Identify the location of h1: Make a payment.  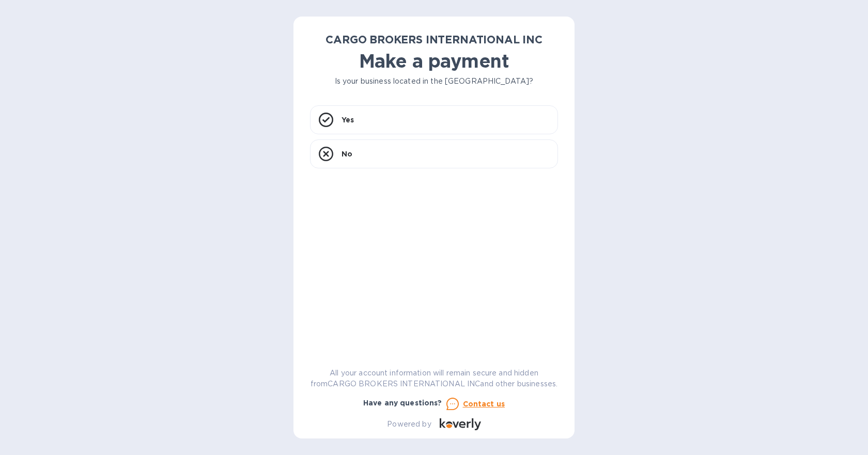
(434, 61).